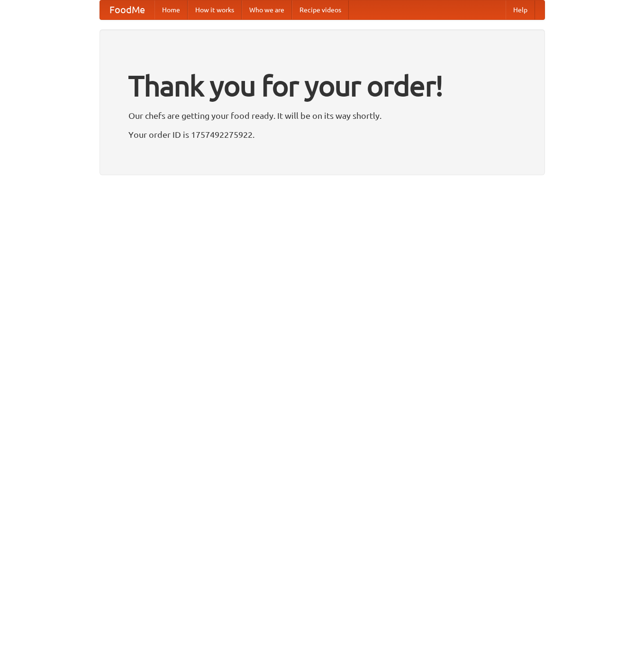 Image resolution: width=644 pixels, height=670 pixels. What do you see at coordinates (171, 10) in the screenshot?
I see `a: Home` at bounding box center [171, 10].